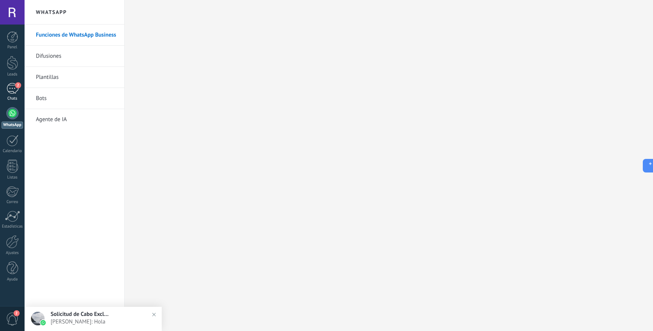 The width and height of the screenshot is (653, 331). What do you see at coordinates (74, 119) in the screenshot?
I see `li: Agente de IA` at bounding box center [74, 119].